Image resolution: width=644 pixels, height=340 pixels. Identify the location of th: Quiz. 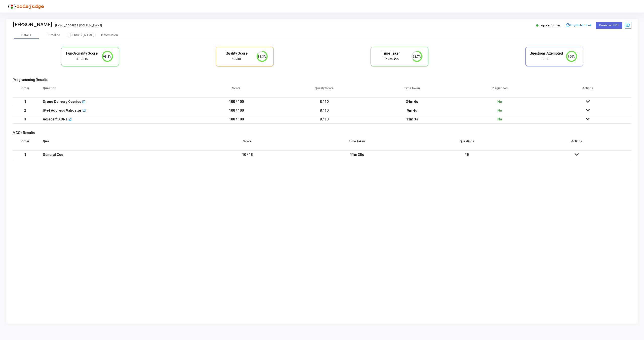
(115, 143).